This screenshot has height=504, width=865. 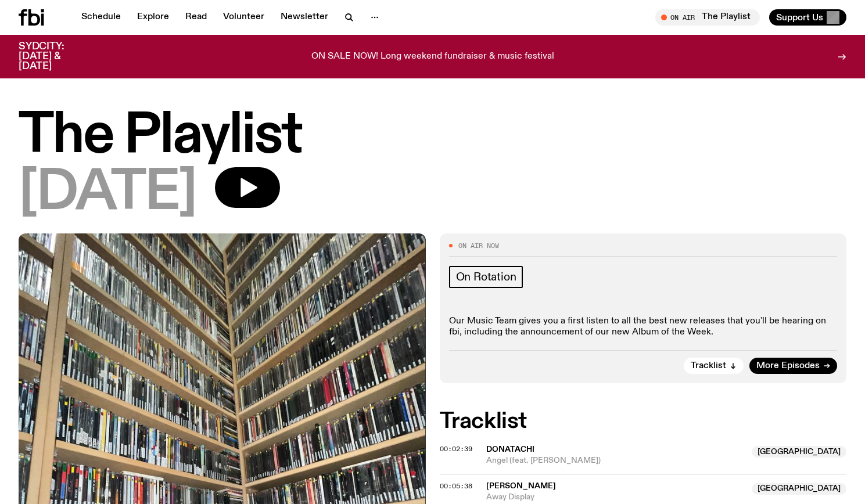 I want to click on a: Read, so click(x=196, y=17).